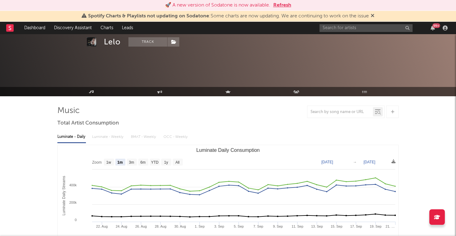 Image resolution: width=456 pixels, height=236 pixels. What do you see at coordinates (160, 226) in the screenshot?
I see `text: 28. Aug` at bounding box center [160, 226].